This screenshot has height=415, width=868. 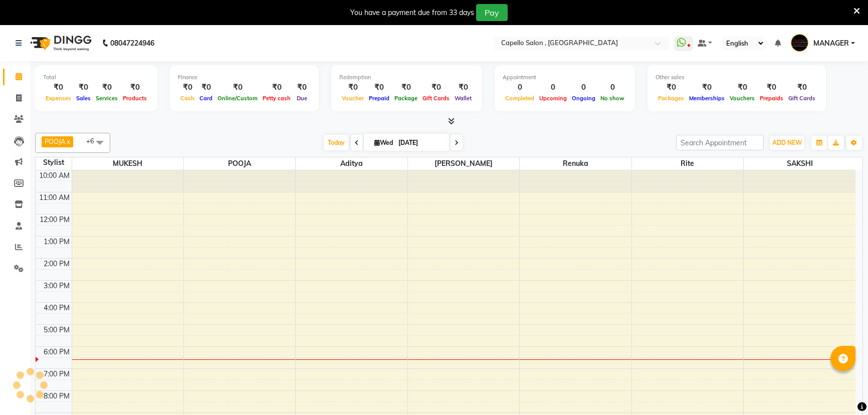 What do you see at coordinates (132, 43) in the screenshot?
I see `b: 08047224946` at bounding box center [132, 43].